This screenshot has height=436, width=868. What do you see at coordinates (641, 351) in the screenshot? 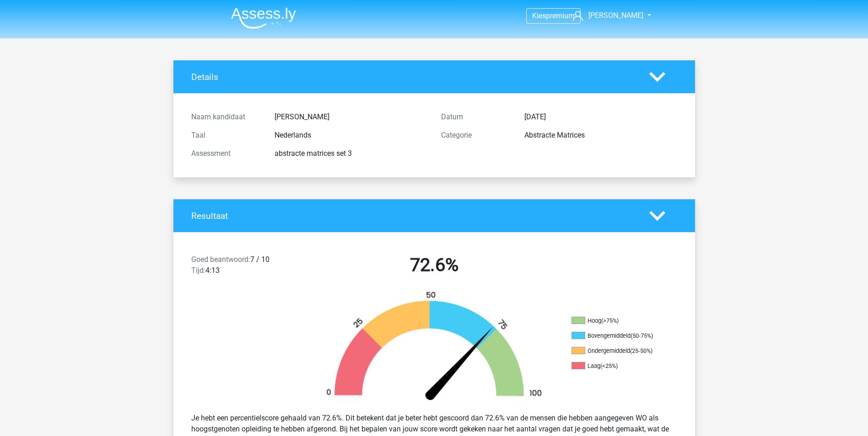
I see `div: (25-50%)` at bounding box center [641, 351].